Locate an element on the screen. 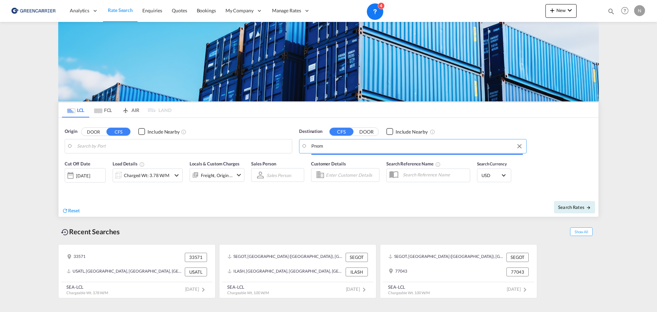 The width and height of the screenshot is (657, 312). button: icon-plus 400-fgNewicon-chevron-down is located at coordinates (561, 11).